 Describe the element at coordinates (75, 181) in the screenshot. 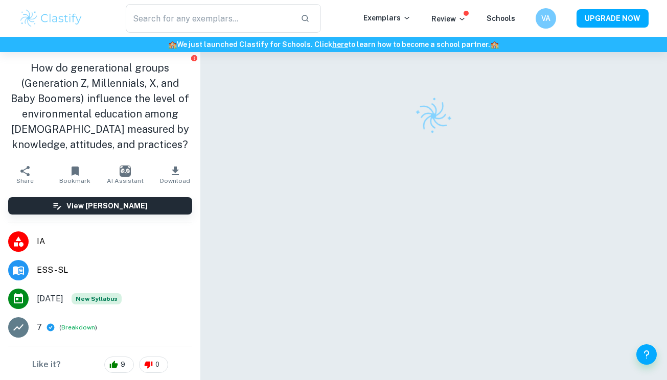

I see `span: Bookmark` at that location.